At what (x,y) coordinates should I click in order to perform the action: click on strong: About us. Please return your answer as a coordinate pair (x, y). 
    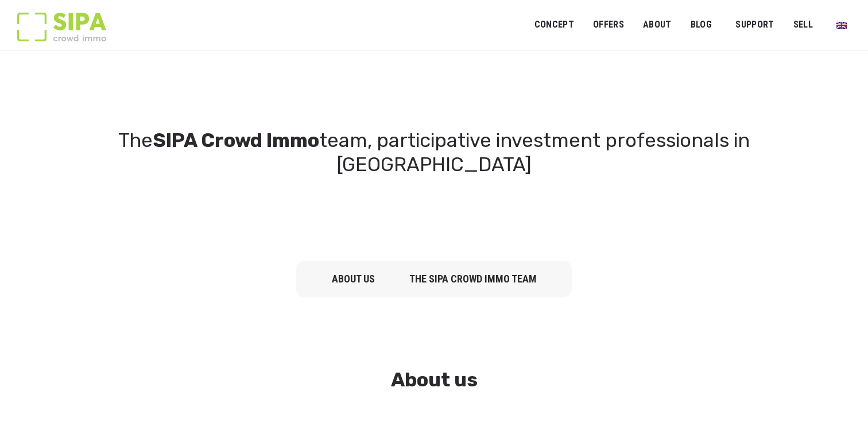
    Looking at the image, I should click on (434, 380).